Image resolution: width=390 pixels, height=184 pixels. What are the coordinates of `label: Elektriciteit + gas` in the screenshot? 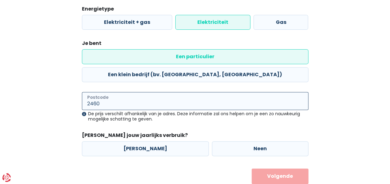 It's located at (127, 22).